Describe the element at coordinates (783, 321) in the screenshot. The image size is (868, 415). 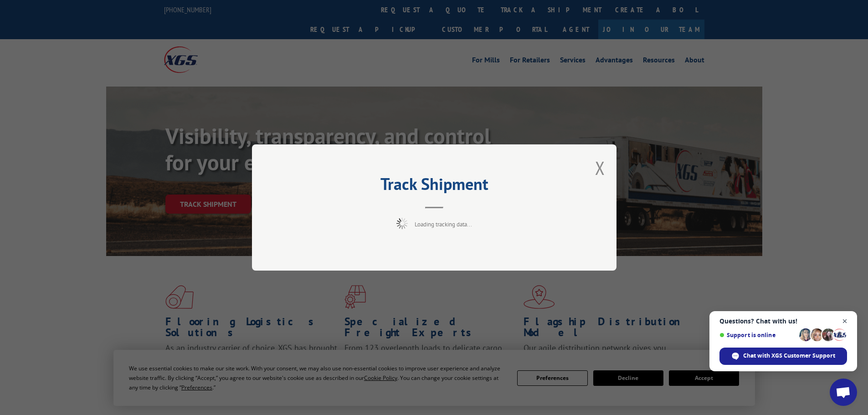
I see `span: Questions? Chat with us!` at that location.